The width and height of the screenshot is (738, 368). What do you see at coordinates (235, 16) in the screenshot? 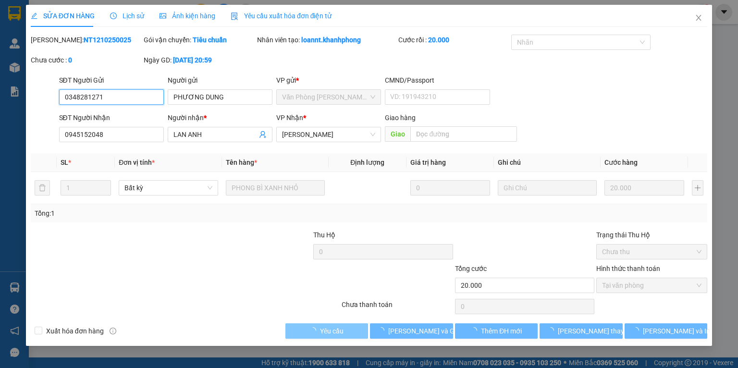
I see `img: icon` at bounding box center [235, 16].